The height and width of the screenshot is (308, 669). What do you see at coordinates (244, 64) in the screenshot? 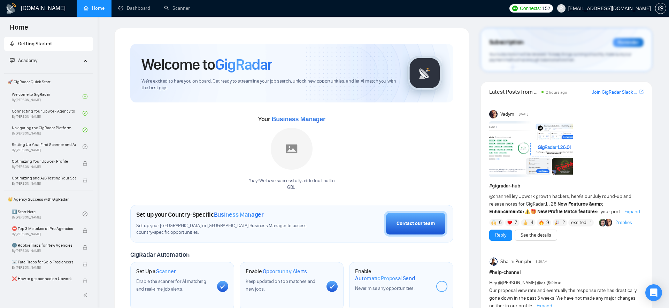
I see `span: GigRadar` at bounding box center [244, 64].